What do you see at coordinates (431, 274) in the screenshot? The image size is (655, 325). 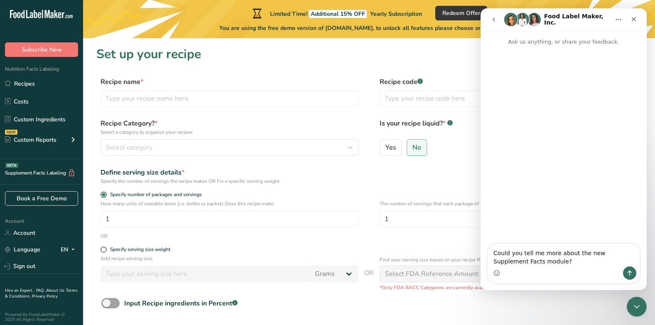 I see `div: Select FDA Reference Amount` at bounding box center [431, 274].